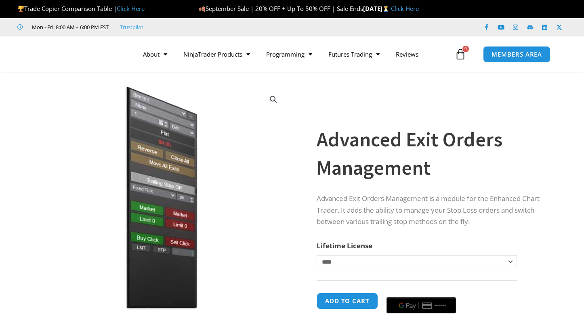  I want to click on span: Trade Copier Comparison Table |, so click(81, 8).